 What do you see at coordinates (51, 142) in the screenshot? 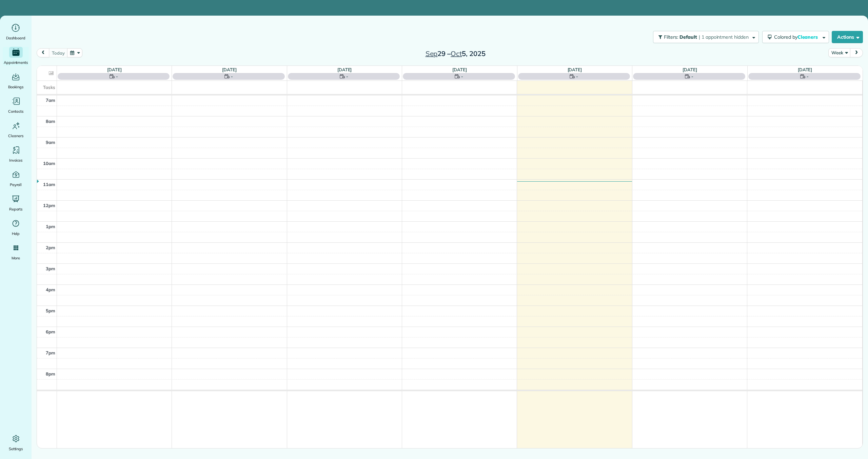
I see `span: 9am` at bounding box center [51, 142].